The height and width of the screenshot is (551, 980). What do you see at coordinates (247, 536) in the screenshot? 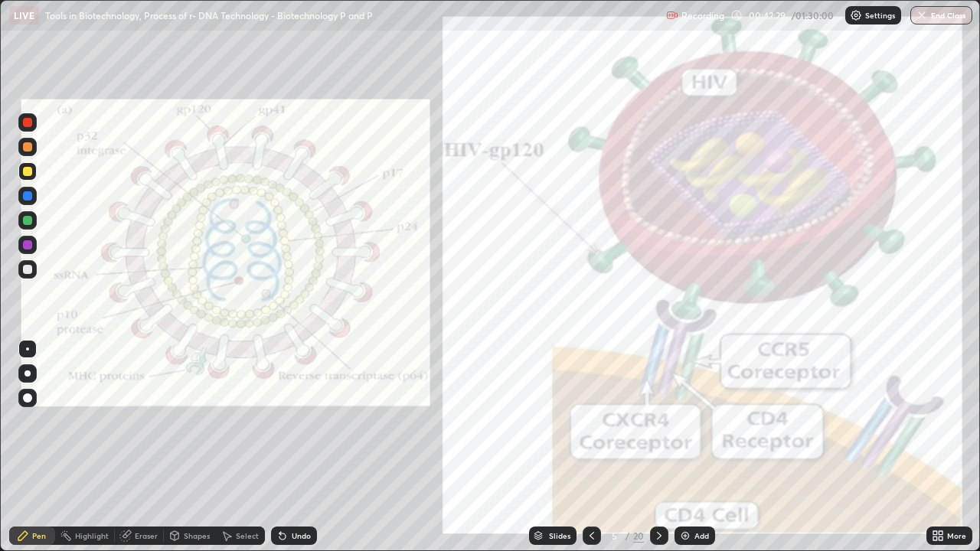
I see `div: Select` at bounding box center [247, 536].